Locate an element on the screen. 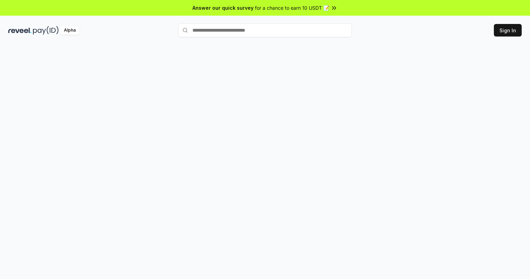 The image size is (530, 279). button: Sign In is located at coordinates (507, 30).